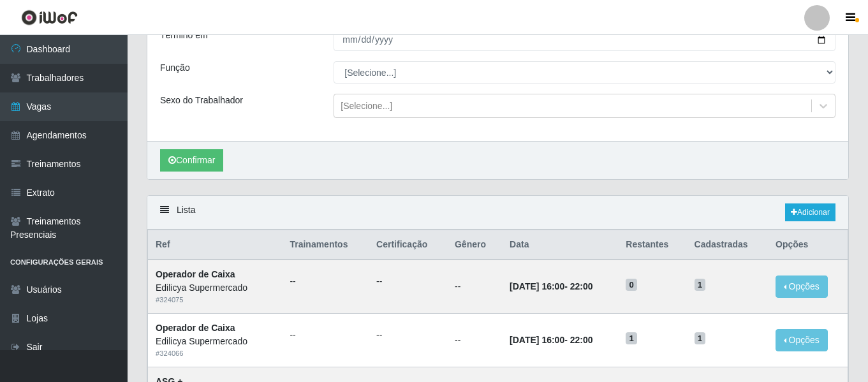 This screenshot has height=382, width=868. Describe the element at coordinates (49, 17) in the screenshot. I see `img: CoreUI Logo` at that location.